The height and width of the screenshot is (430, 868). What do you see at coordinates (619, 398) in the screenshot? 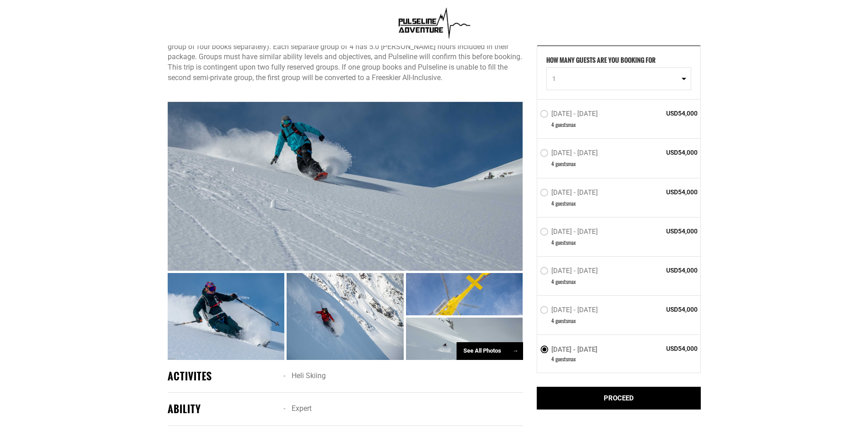
I see `div: PROCEED` at bounding box center [619, 398].